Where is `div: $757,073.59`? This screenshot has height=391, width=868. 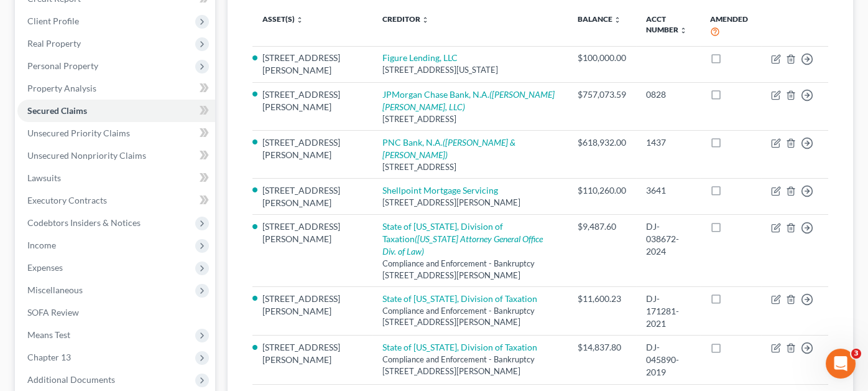
div: $757,073.59 is located at coordinates (602, 94).